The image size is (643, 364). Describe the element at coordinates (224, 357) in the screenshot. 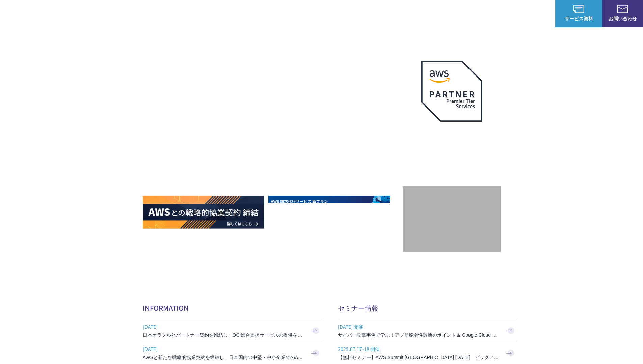

I see `h3: AWSと新たな戦略的協業契約を締結し、日本国内の中堅・中小企業でのAWS活用を加速` at that location.